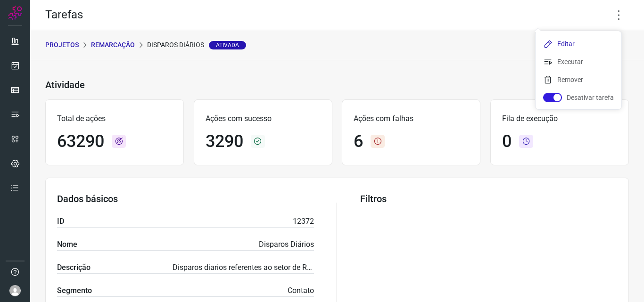  I want to click on label: Segmento, so click(75, 291).